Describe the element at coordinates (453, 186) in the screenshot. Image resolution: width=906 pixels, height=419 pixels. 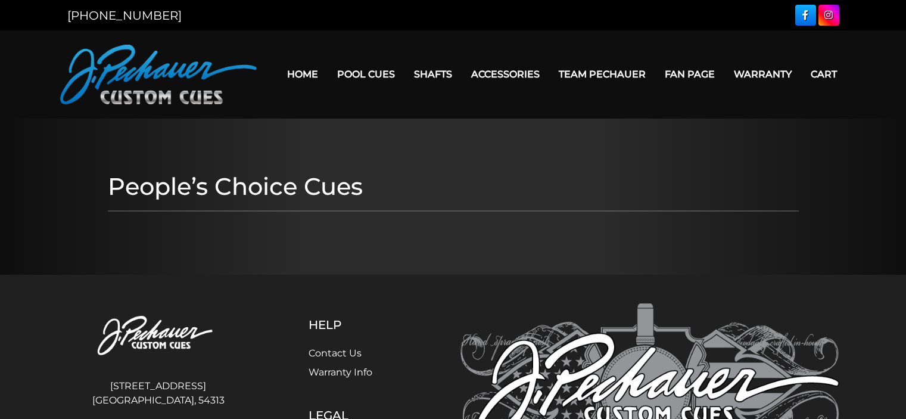
I see `h1: People’s Choice Cues` at that location.